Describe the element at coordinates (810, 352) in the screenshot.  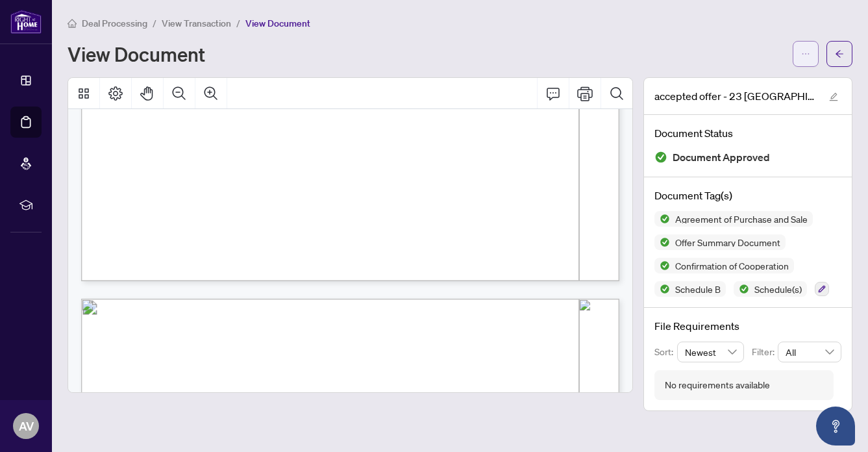
I see `span: All` at that location.